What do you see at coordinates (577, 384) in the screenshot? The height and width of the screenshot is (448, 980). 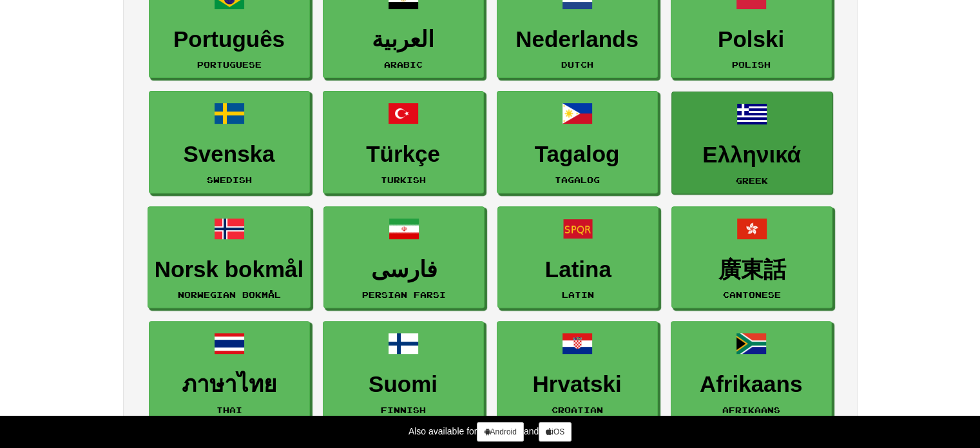 I see `h3: Hrvatski` at bounding box center [577, 384].